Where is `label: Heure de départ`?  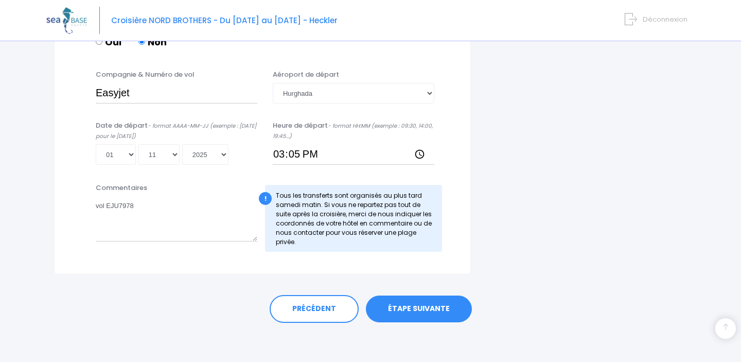
label: Heure de départ is located at coordinates (354, 130).